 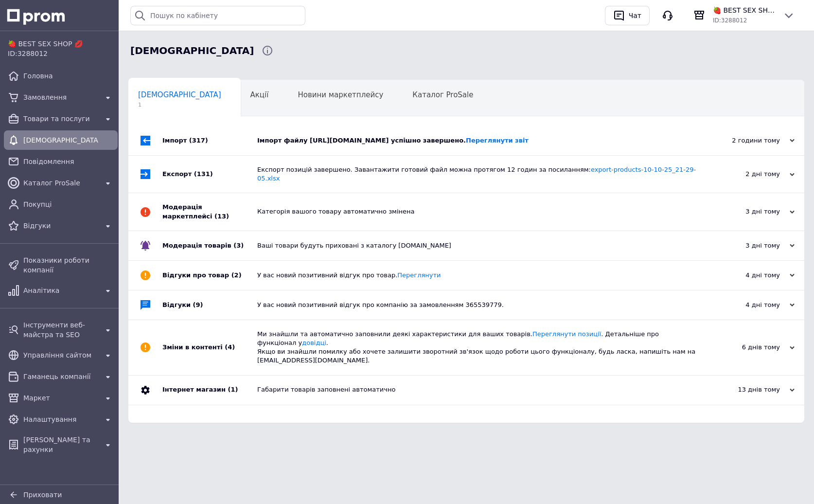 I want to click on span: Замовлення, so click(x=60, y=97).